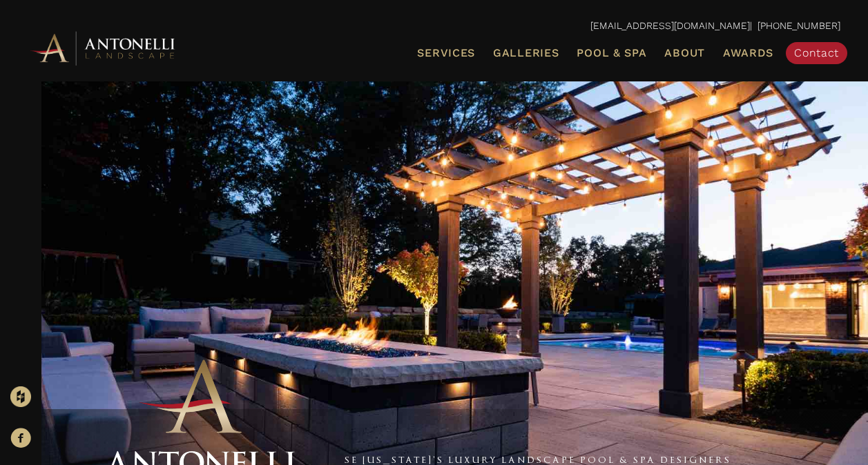 The width and height of the screenshot is (868, 465). I want to click on span: Services, so click(446, 53).